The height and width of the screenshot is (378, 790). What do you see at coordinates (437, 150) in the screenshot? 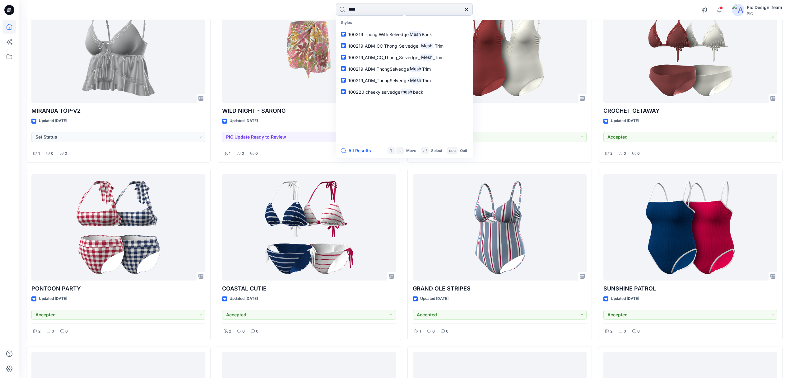
I see `p: Select` at bounding box center [437, 150].